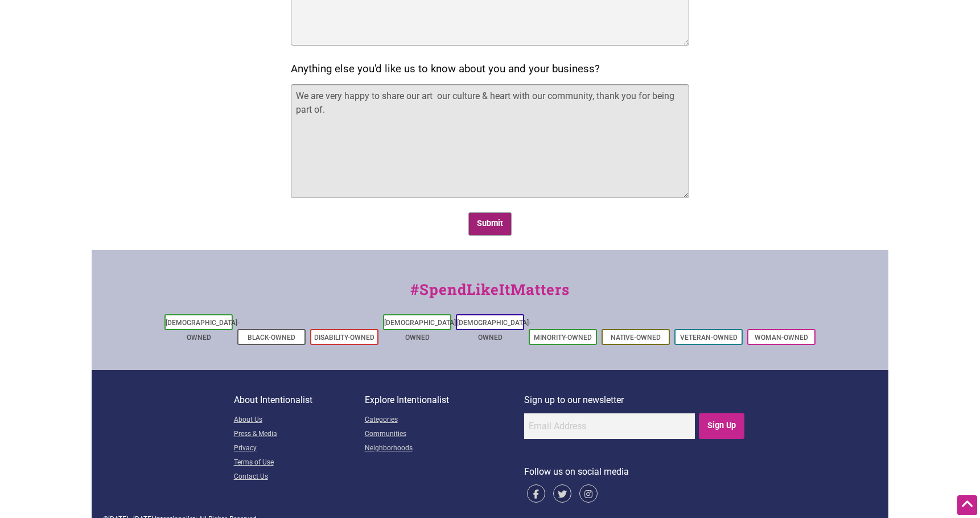 This screenshot has width=980, height=518. What do you see at coordinates (610, 426) in the screenshot?
I see `input: Email Address` at bounding box center [610, 426].